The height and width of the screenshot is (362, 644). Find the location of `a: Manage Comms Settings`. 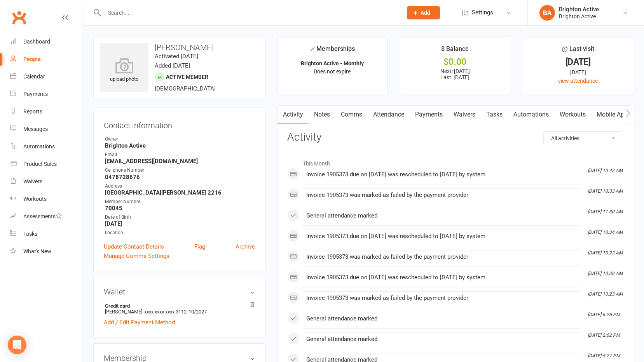

a: Manage Comms Settings is located at coordinates (137, 256).